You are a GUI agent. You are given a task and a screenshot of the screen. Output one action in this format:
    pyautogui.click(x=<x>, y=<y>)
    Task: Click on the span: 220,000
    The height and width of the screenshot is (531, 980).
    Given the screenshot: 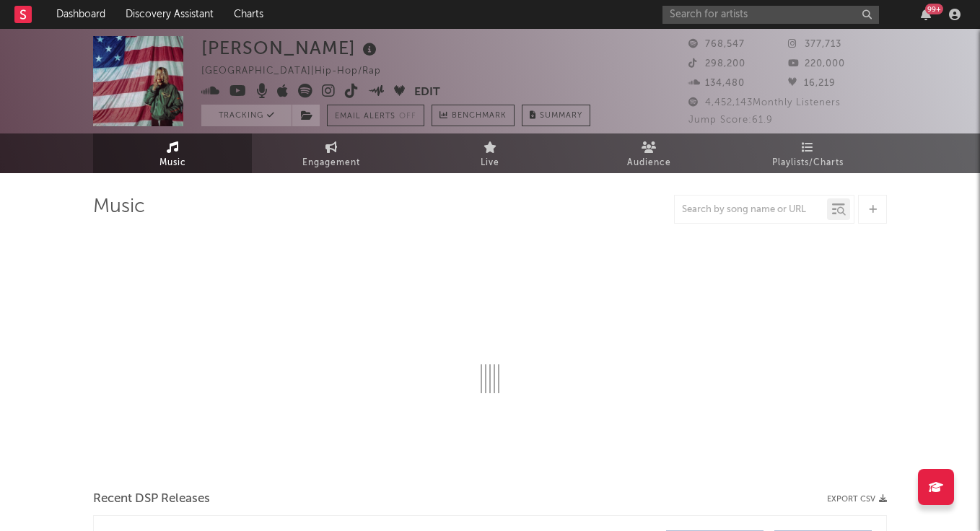 What is the action you would take?
    pyautogui.click(x=816, y=64)
    